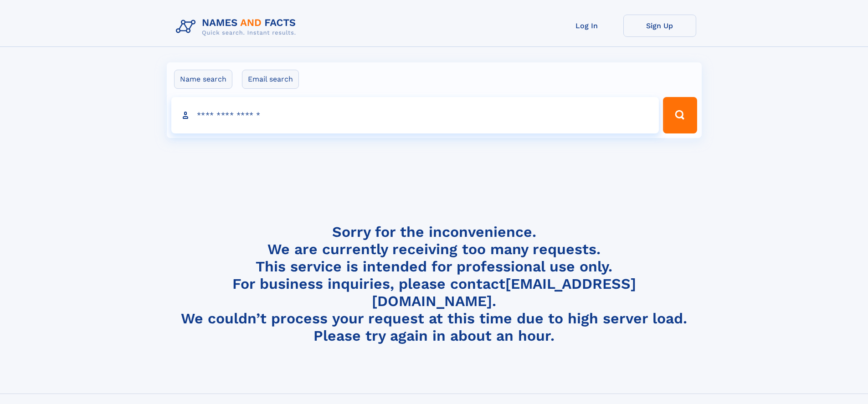 Image resolution: width=868 pixels, height=404 pixels. Describe the element at coordinates (415, 115) in the screenshot. I see `input: search input` at that location.